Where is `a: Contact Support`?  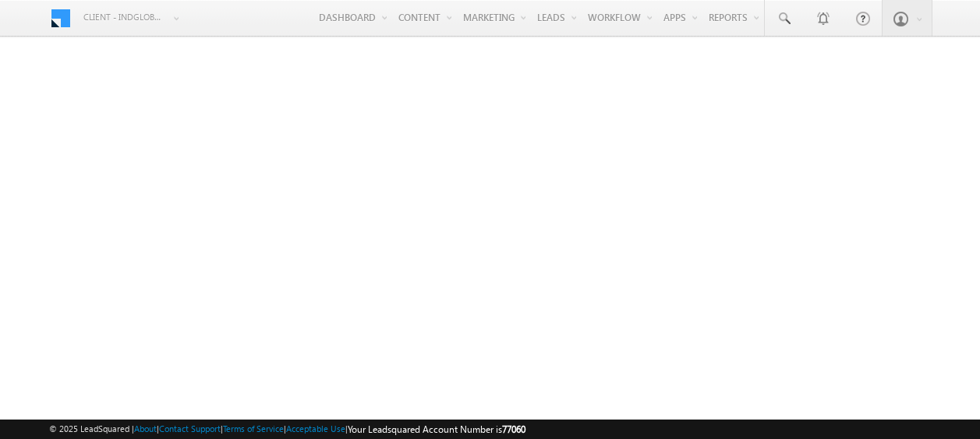 a: Contact Support is located at coordinates (190, 429).